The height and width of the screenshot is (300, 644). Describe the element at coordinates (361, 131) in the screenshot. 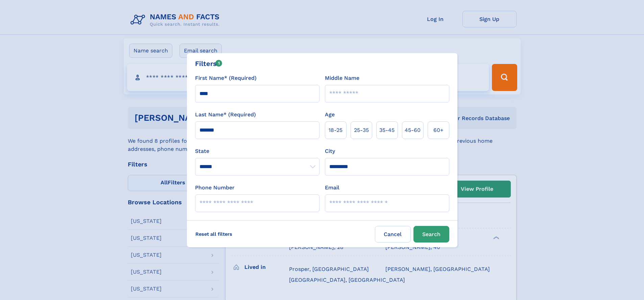

I see `span: 25‑35` at that location.